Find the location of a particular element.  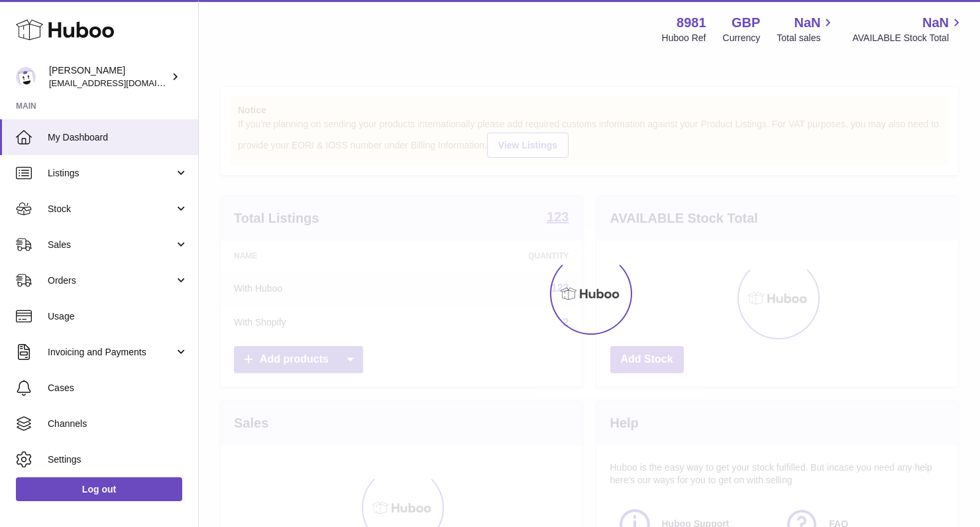

span: Stock is located at coordinates (111, 208).